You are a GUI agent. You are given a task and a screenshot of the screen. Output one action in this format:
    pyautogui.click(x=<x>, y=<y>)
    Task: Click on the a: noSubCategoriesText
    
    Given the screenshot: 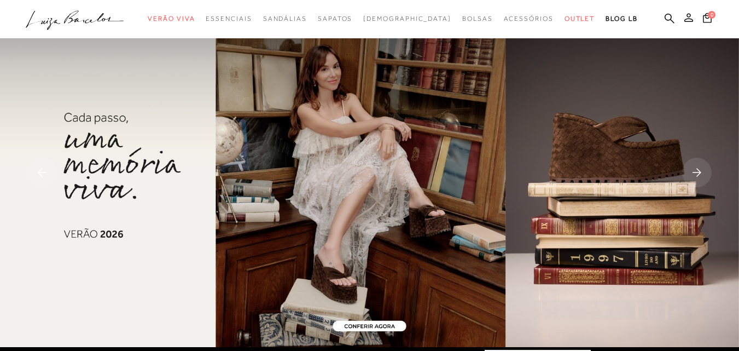 What is the action you would take?
    pyautogui.click(x=407, y=19)
    